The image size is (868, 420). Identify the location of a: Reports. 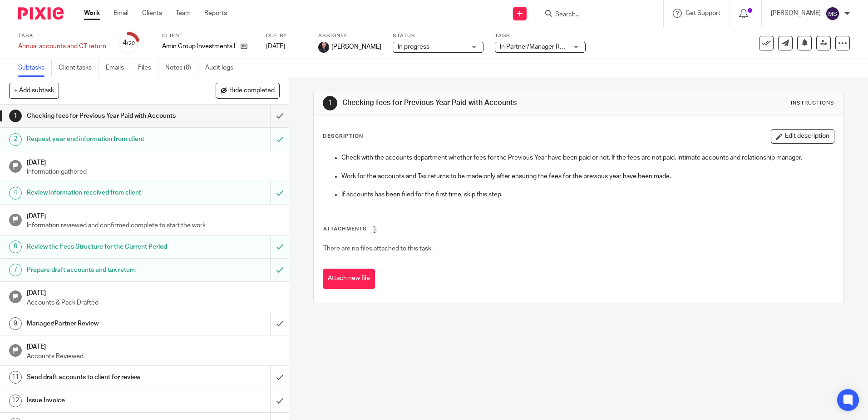
(216, 13).